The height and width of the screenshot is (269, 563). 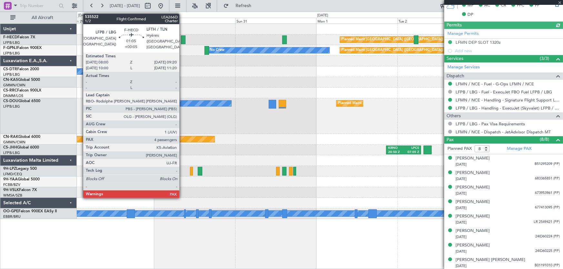 What do you see at coordinates (438, 21) in the screenshot?
I see `div: Tue 2` at bounding box center [438, 21].